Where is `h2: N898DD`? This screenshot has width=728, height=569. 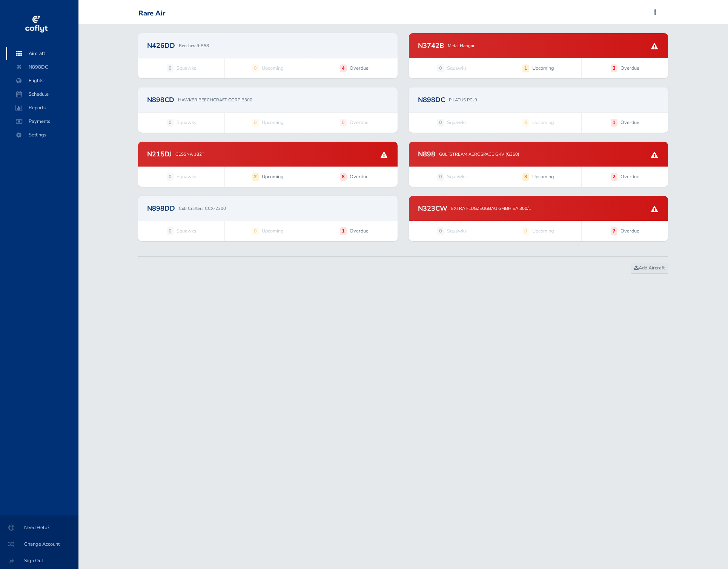
h2: N898DD is located at coordinates (161, 209).